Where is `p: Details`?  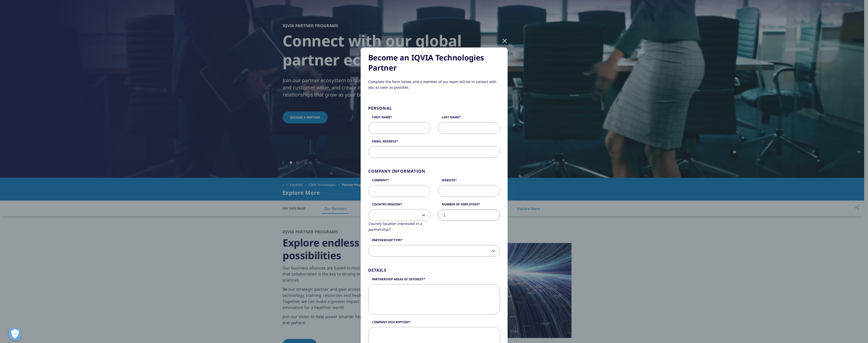 p: Details is located at coordinates (377, 272).